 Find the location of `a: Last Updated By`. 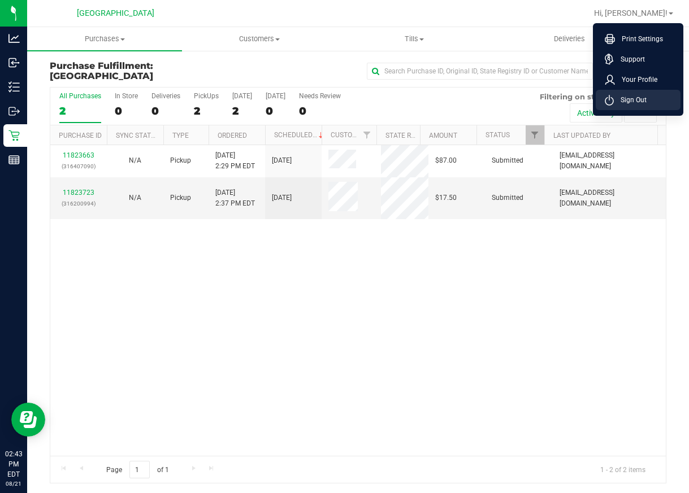

a: Last Updated By is located at coordinates (581, 136).